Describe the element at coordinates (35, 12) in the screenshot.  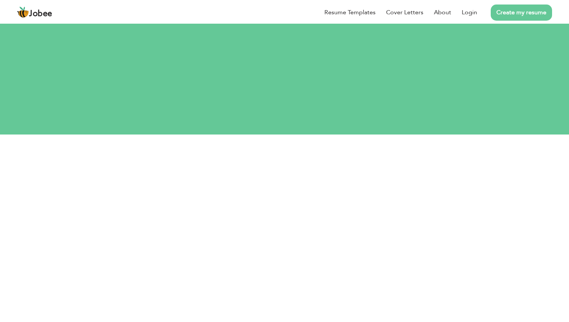
I see `a: Jobee` at that location.